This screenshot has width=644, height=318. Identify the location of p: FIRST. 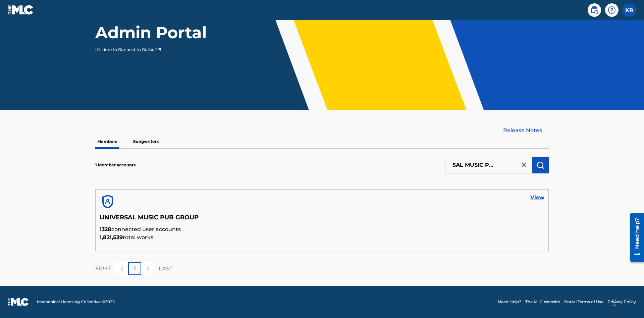
(103, 269).